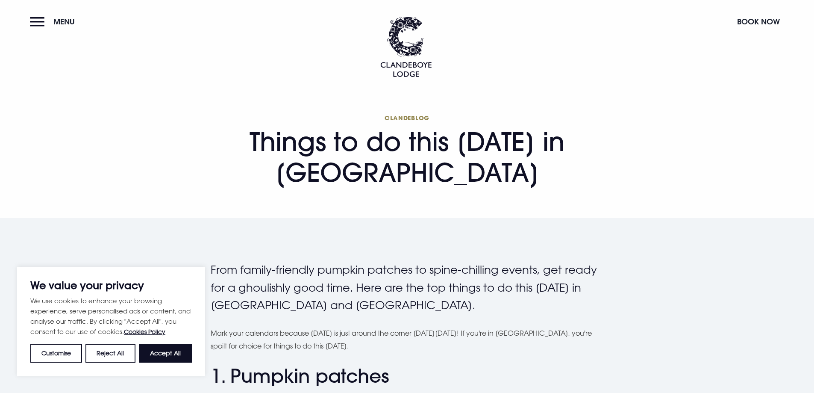  What do you see at coordinates (758, 21) in the screenshot?
I see `button: Book Now` at bounding box center [758, 21].